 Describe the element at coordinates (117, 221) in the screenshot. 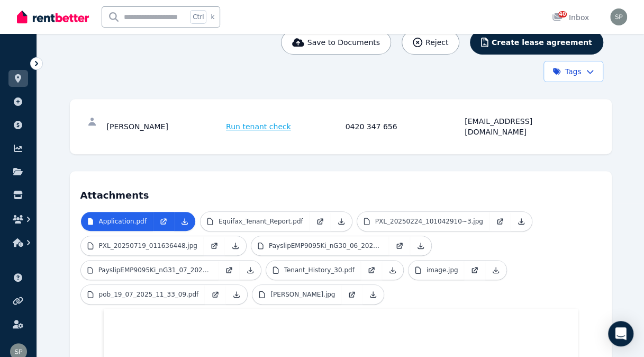

I see `a: Application.pdf` at that location.